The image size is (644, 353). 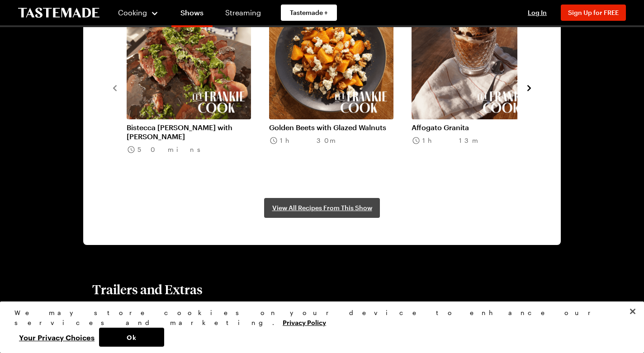 What do you see at coordinates (57, 337) in the screenshot?
I see `button: Your Privacy Choices` at bounding box center [57, 337].